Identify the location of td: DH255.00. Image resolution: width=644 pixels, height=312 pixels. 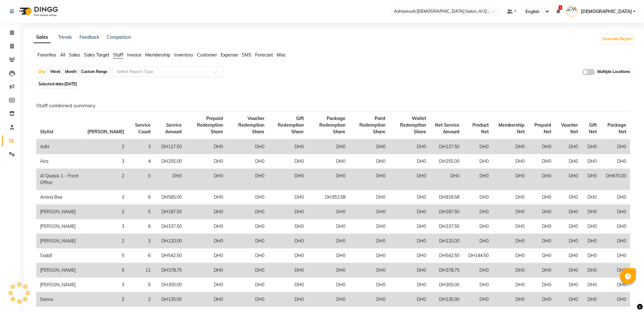
(447, 161).